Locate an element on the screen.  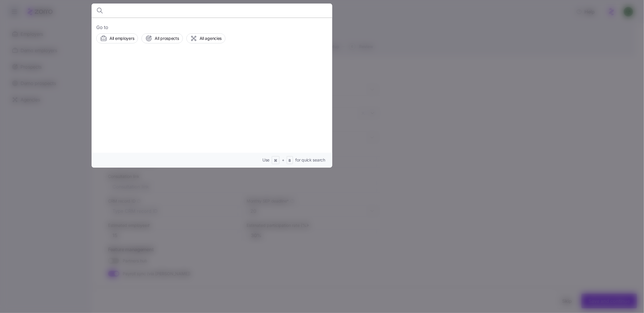
span: for quick search is located at coordinates (310, 160).